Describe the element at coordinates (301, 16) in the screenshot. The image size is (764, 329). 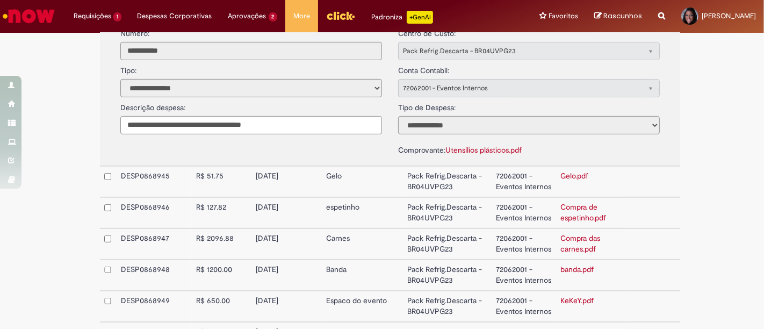
I see `span: More` at that location.